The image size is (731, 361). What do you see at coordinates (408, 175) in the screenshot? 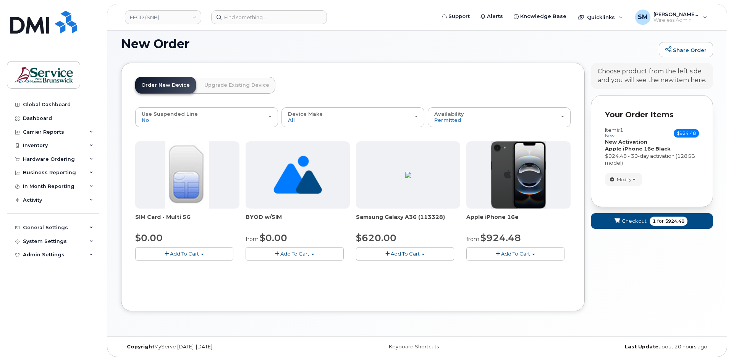
I see `img: ED9FC9C2-4804-4D92-8A77-98887F1967E0.png` at bounding box center [408, 175].